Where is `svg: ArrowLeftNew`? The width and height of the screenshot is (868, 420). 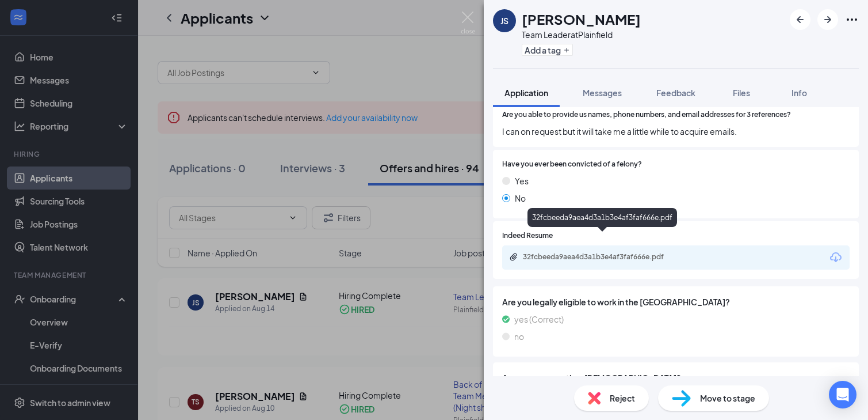 svg: ArrowLeftNew is located at coordinates (800, 20).